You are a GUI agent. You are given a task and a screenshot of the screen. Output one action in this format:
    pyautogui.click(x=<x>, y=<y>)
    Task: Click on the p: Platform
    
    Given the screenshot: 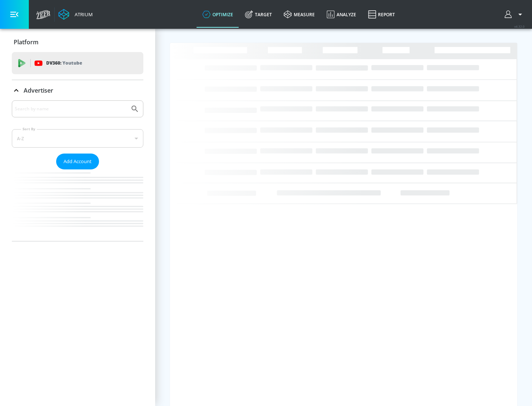 What is the action you would take?
    pyautogui.click(x=26, y=42)
    